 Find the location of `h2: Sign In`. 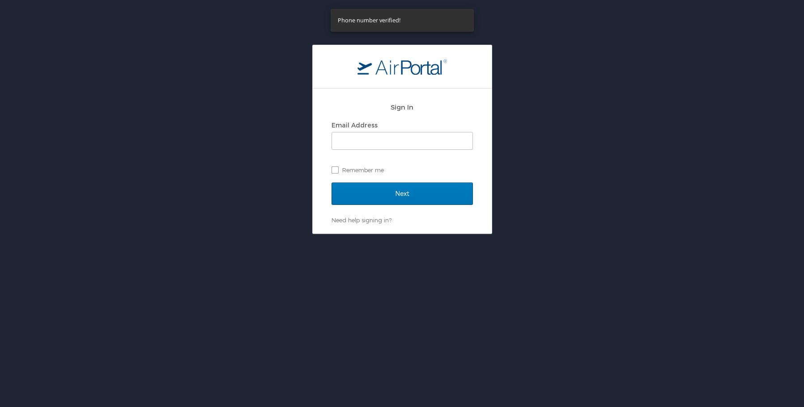

h2: Sign In is located at coordinates (402, 107).